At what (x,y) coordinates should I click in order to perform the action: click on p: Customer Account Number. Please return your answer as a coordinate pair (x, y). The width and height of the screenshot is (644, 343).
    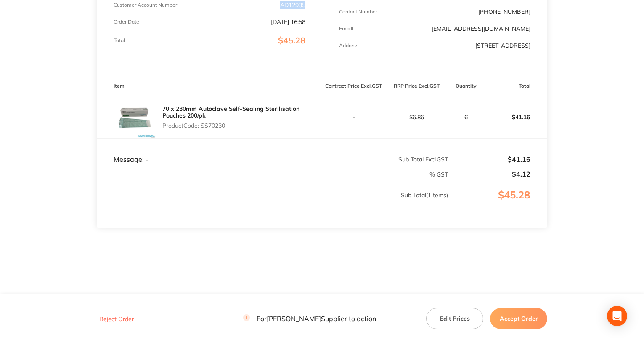
    Looking at the image, I should click on (145, 5).